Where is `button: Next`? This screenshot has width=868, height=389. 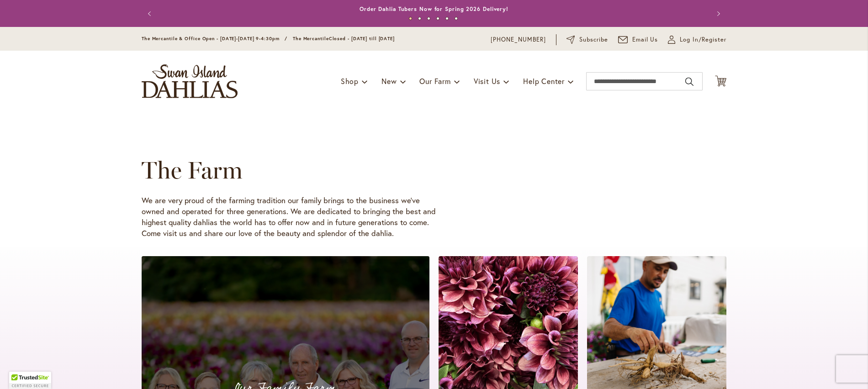
button: Next is located at coordinates (717, 14).